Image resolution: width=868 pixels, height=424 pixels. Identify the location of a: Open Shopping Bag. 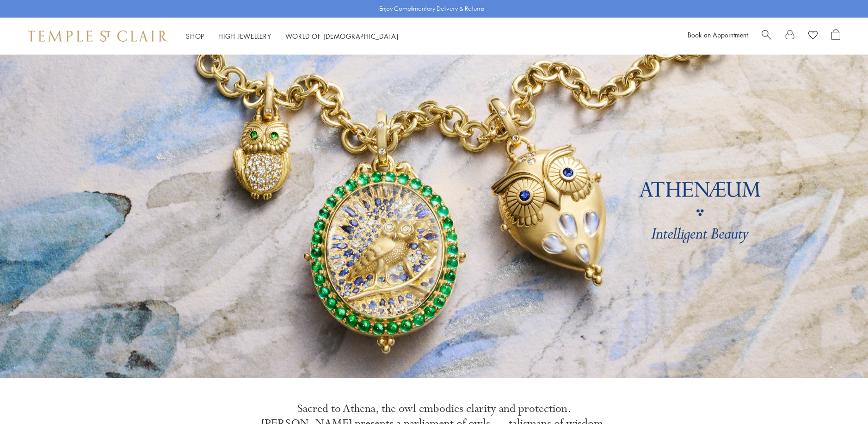
(836, 36).